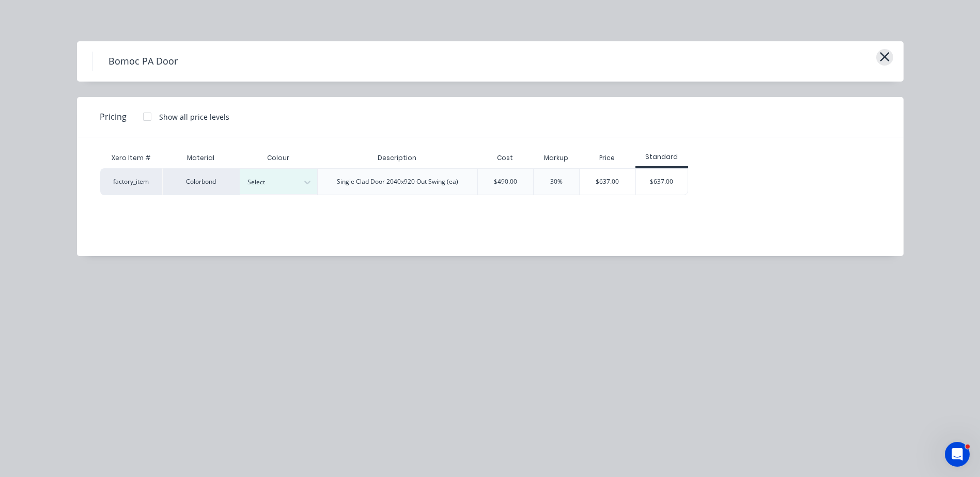  What do you see at coordinates (397, 158) in the screenshot?
I see `div: Description` at bounding box center [397, 158].